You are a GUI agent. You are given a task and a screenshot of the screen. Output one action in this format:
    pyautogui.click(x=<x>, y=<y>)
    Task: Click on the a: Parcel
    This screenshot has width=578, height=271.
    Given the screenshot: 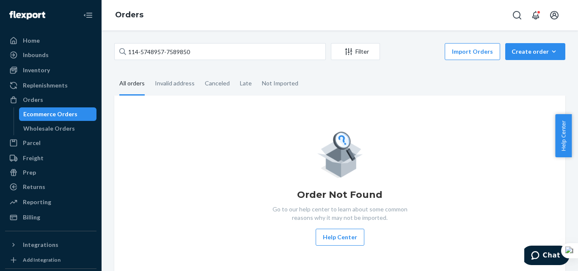 What is the action you would take?
    pyautogui.click(x=51, y=143)
    